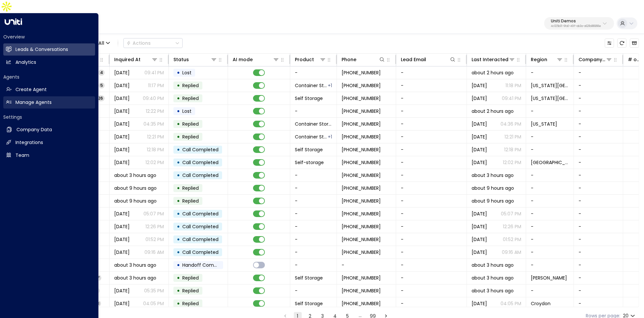  What do you see at coordinates (309, 304) in the screenshot?
I see `span: Self Storage` at bounding box center [309, 304].